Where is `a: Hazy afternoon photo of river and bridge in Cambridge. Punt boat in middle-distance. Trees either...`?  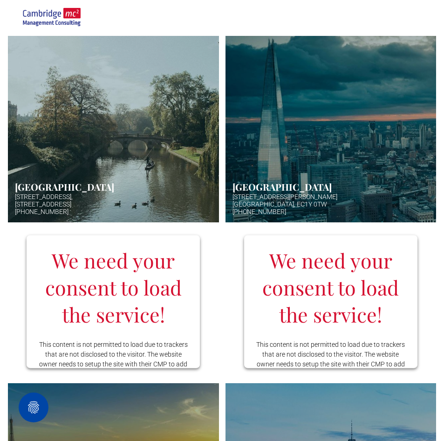
a: Hazy afternoon photo of river and bridge in Cambridge. Punt boat in middle-distance. Trees either... is located at coordinates (113, 129).